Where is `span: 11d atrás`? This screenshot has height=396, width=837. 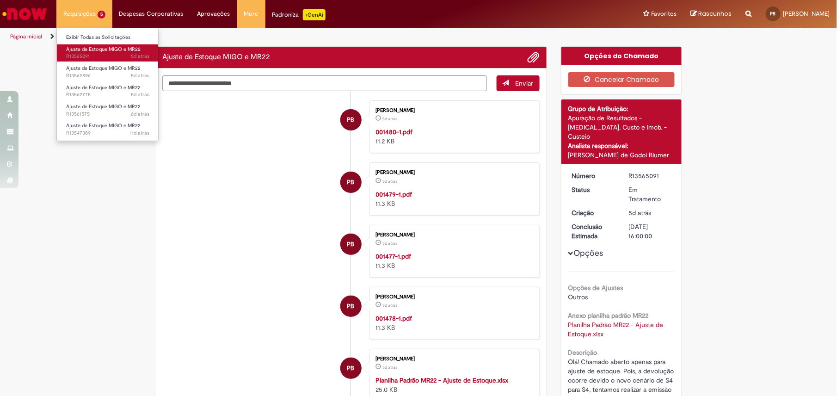
span: 11d atrás is located at coordinates (140, 133).